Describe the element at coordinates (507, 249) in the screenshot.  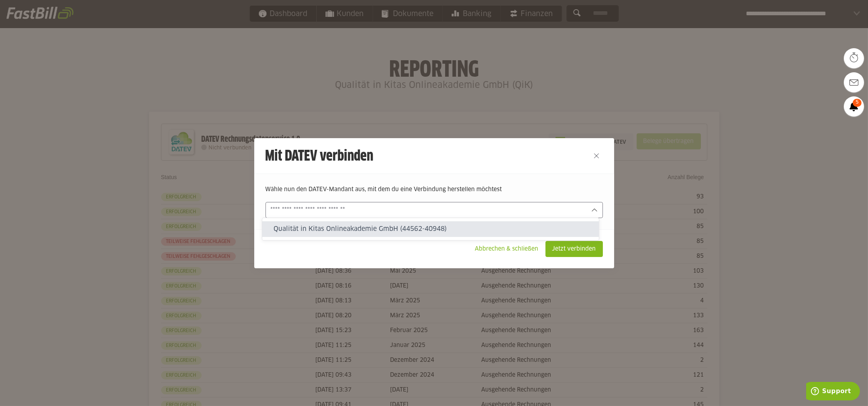
I see `sl-button: Abbrechen & schließen` at that location.